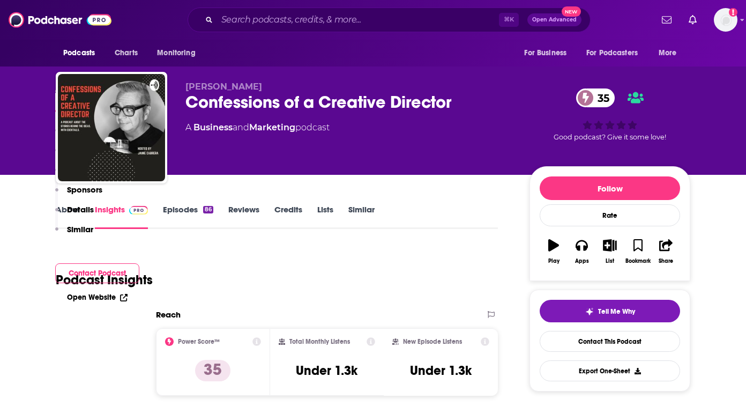 This screenshot has height=406, width=746. I want to click on div: A podcast, so click(257, 128).